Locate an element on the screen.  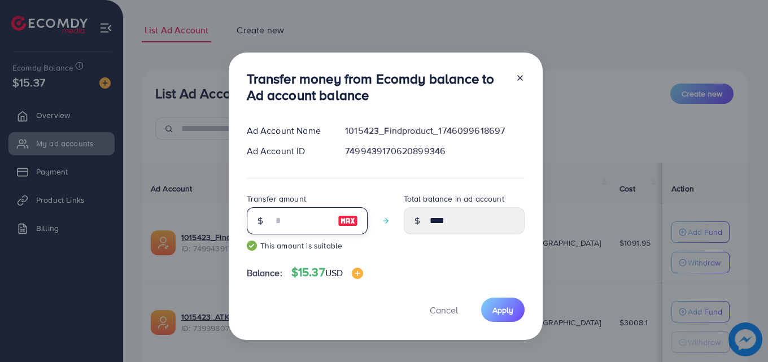
button: Cancel is located at coordinates (444, 309).